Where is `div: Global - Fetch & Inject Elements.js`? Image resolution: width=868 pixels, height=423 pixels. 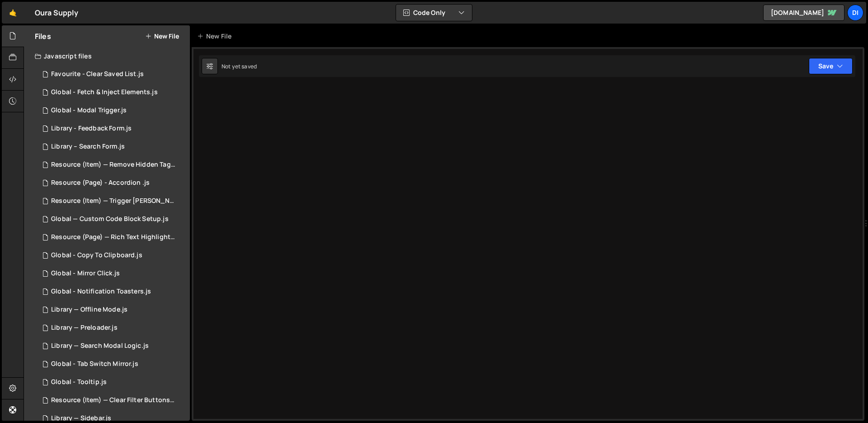 div: Global - Fetch & Inject Elements.js is located at coordinates (104, 93).